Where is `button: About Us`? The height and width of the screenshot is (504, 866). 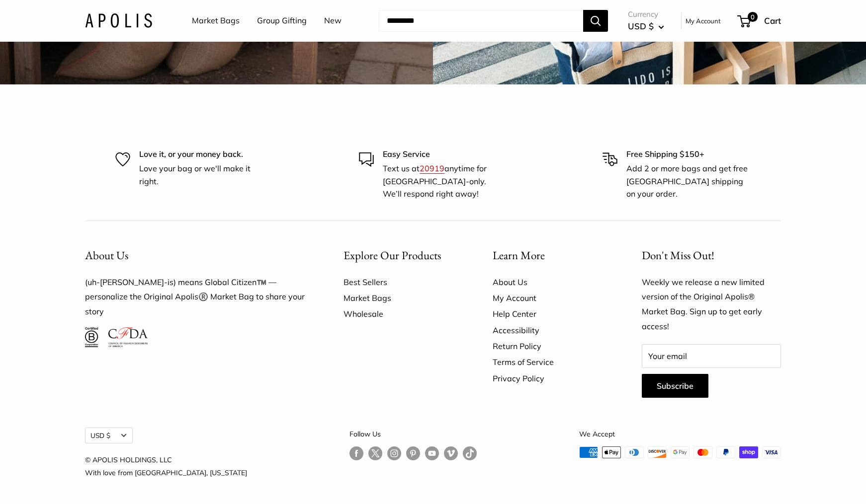
button: About Us is located at coordinates (197, 255).